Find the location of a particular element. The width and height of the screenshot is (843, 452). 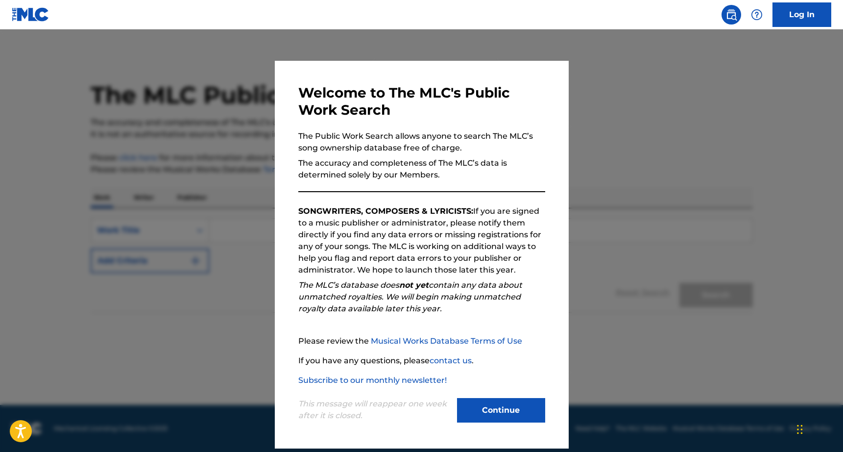

a: Public Search is located at coordinates (731, 15).